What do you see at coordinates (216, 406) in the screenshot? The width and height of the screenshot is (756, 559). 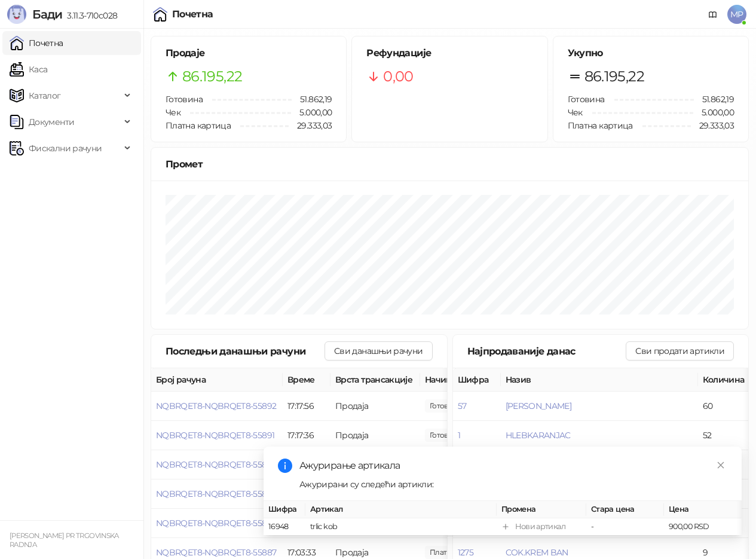 I see `button: NQBRQET8-NQBRQET8-55892` at bounding box center [216, 406].